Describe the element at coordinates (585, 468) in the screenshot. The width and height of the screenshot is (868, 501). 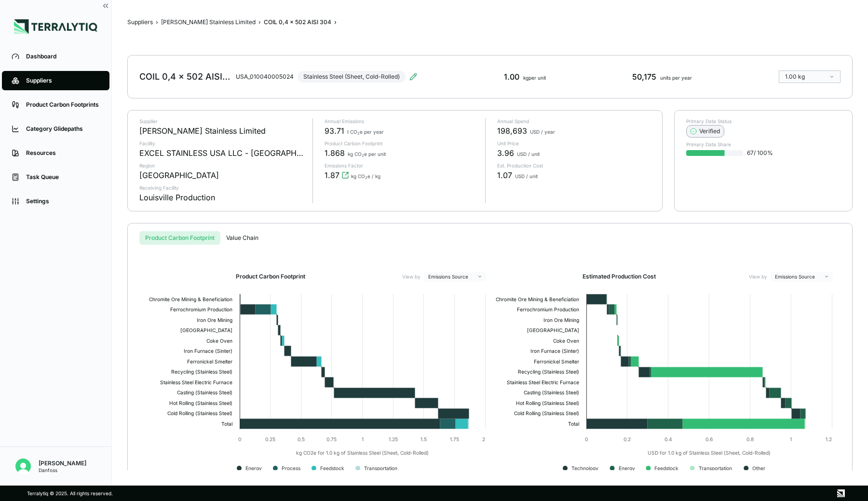
I see `text: Technology` at that location.